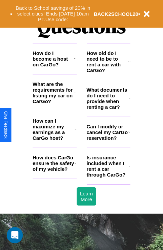 This screenshot has width=163, height=250. What do you see at coordinates (116, 14) in the screenshot?
I see `b: BACK2SCHOOL20` at bounding box center [116, 14].